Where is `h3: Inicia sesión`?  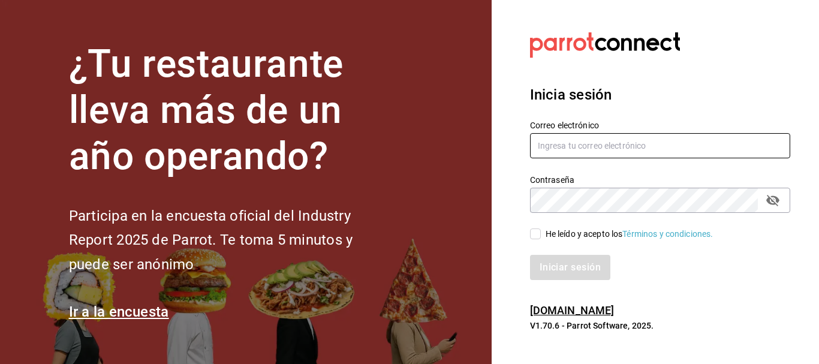
h3: Inicia sesión is located at coordinates (660, 95).